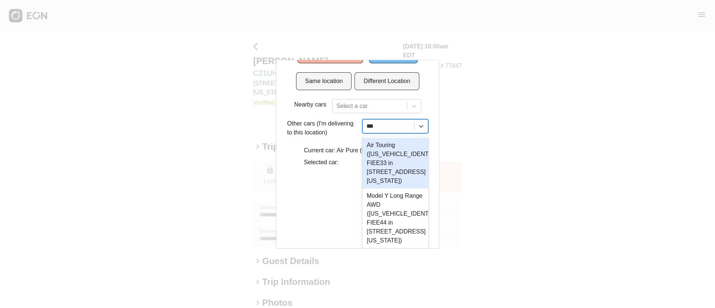 This screenshot has height=308, width=715. Describe the element at coordinates (386, 81) in the screenshot. I see `button: Different Location` at that location.